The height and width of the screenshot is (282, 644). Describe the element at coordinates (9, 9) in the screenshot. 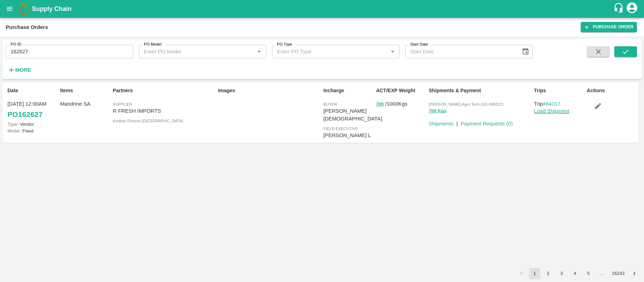

I see `button: open drawer` at that location.